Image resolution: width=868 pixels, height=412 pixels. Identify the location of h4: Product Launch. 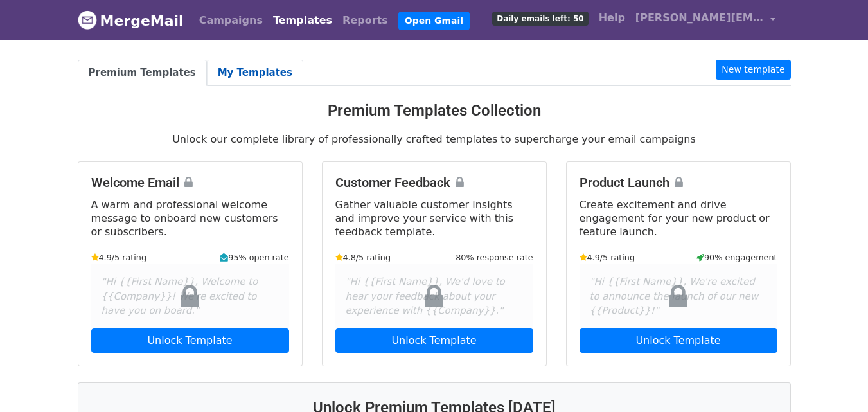
(679, 182).